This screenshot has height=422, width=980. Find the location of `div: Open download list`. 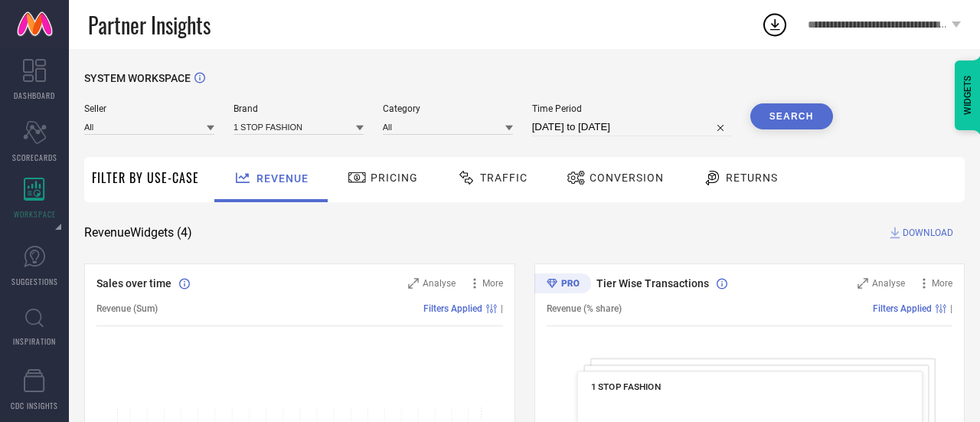

div: Open download list is located at coordinates (775, 24).